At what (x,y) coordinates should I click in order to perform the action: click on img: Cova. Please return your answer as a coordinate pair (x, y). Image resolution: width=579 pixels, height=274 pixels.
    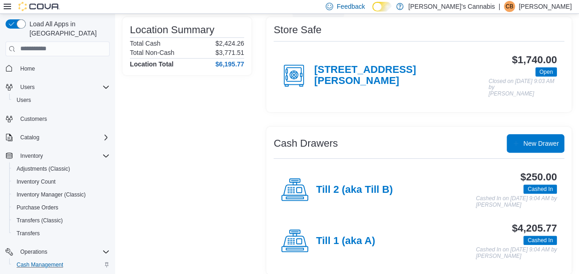
    Looking at the image, I should click on (39, 6).